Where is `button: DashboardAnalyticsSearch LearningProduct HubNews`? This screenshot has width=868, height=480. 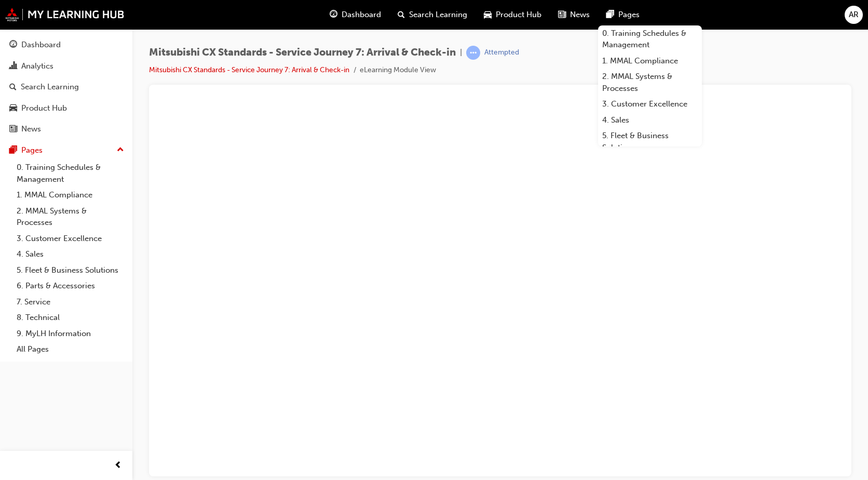 button: DashboardAnalyticsSearch LearningProduct HubNews is located at coordinates (66, 86).